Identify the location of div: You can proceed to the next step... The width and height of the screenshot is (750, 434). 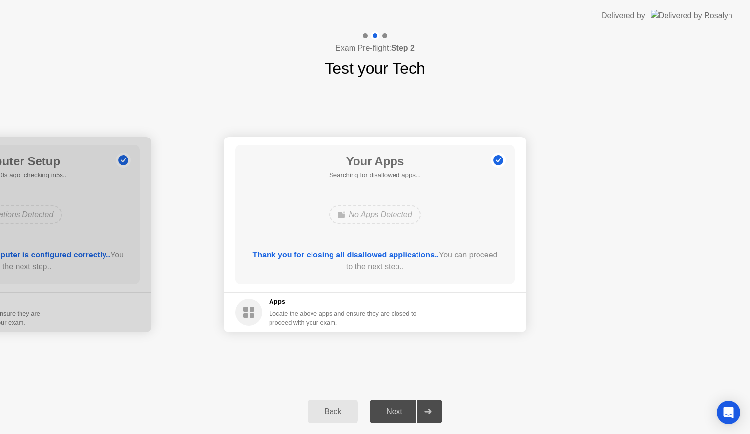
(375, 261).